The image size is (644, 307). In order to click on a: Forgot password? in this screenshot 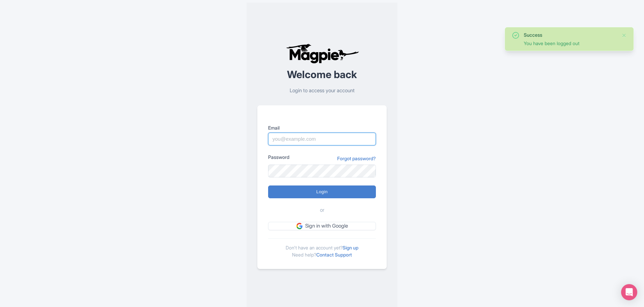, I will do `click(356, 158)`.